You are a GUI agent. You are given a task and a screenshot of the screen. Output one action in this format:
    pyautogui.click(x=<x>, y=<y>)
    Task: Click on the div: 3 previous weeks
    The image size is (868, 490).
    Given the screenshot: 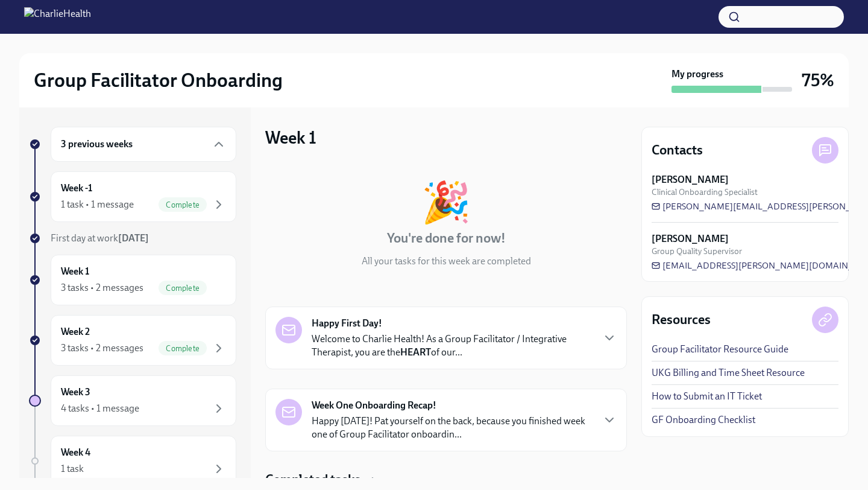 What is the action you would take?
    pyautogui.click(x=144, y=144)
    